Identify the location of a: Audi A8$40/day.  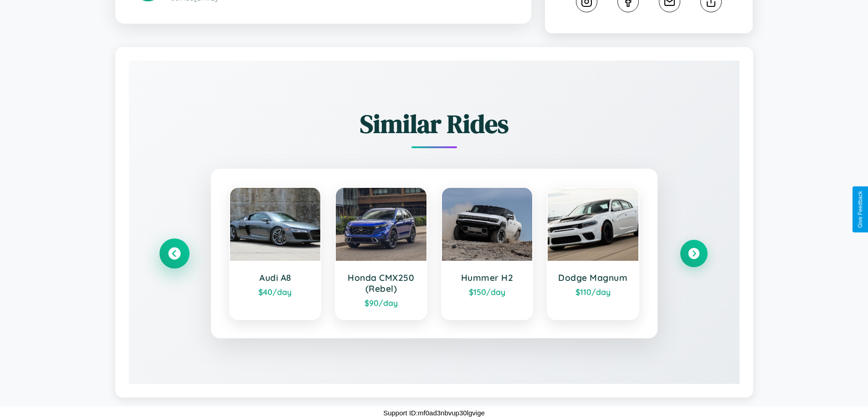
(275, 254).